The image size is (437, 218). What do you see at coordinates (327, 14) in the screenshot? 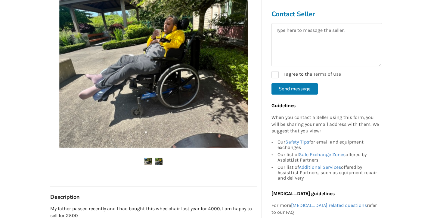
I see `h3: Contact Seller` at bounding box center [327, 14].